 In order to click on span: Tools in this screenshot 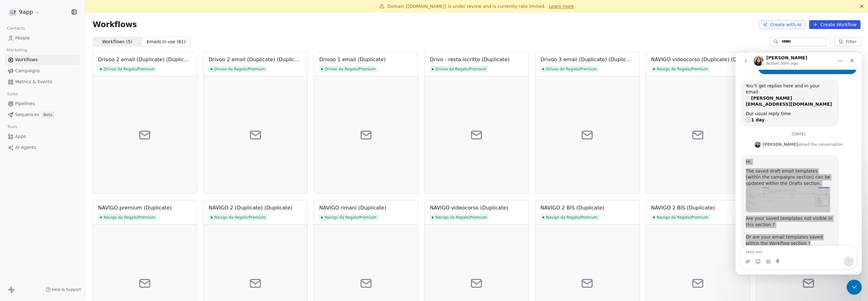, I will do `click(12, 127)`.